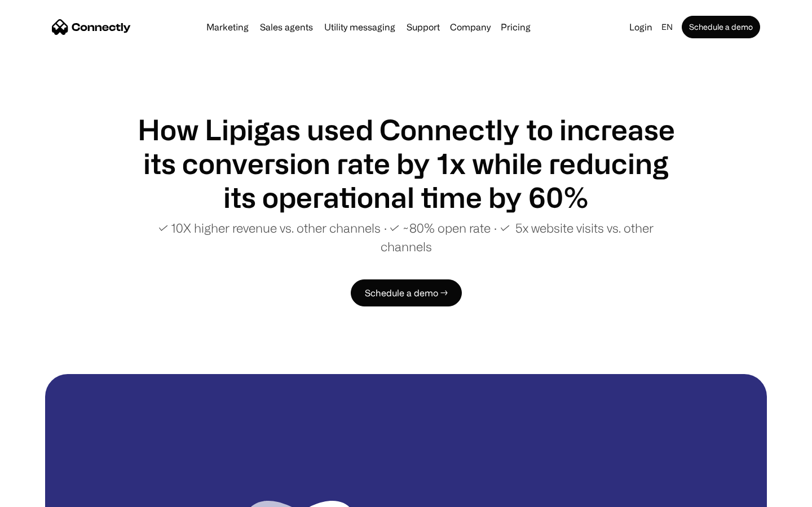  What do you see at coordinates (721, 28) in the screenshot?
I see `a: Schedule a demo` at bounding box center [721, 28].